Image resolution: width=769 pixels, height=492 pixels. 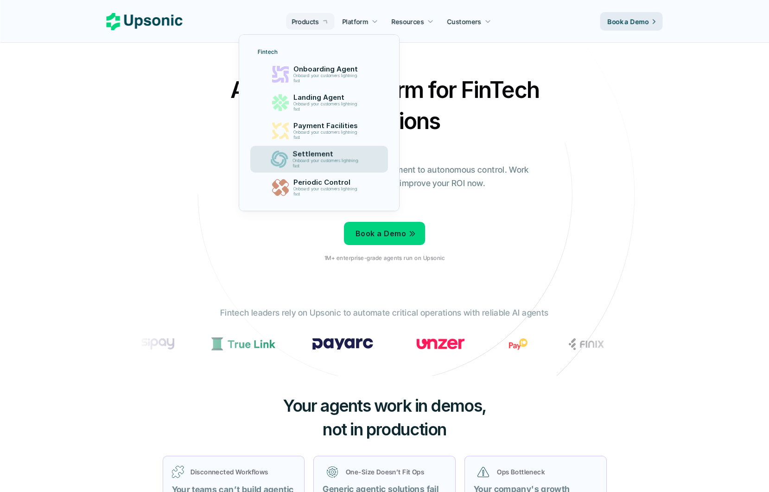 What do you see at coordinates (310, 21) in the screenshot?
I see `a: Products` at bounding box center [310, 21].